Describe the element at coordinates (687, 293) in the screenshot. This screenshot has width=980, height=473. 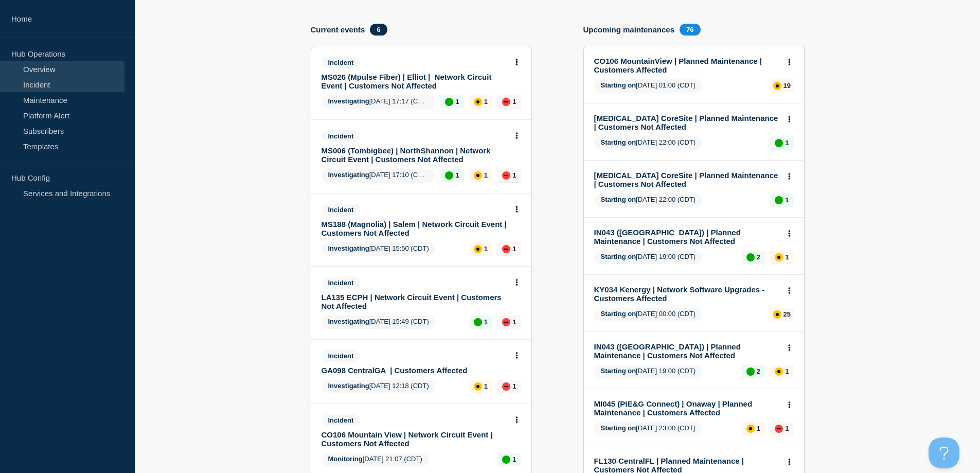
I see `a: KY034 Kenergy | Network Software Upgrades - Customers Affected` at that location.